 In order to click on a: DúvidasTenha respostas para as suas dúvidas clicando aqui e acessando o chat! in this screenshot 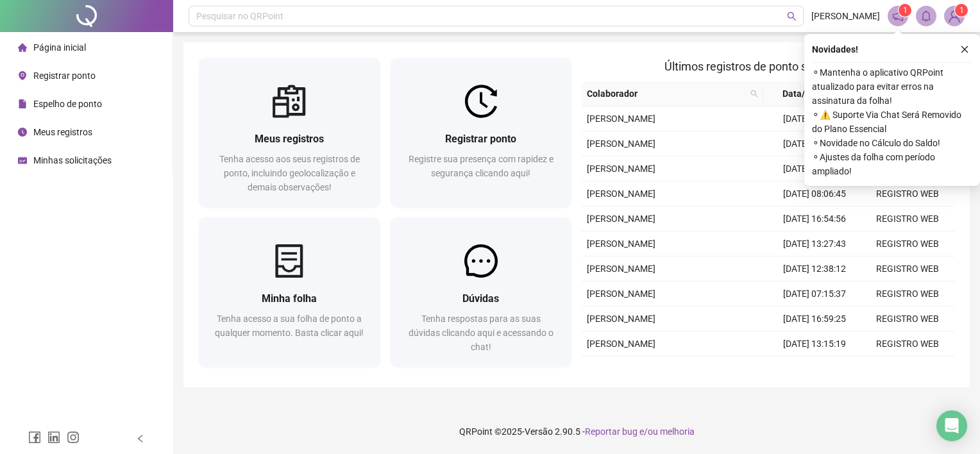, I will do `click(481, 292)`.